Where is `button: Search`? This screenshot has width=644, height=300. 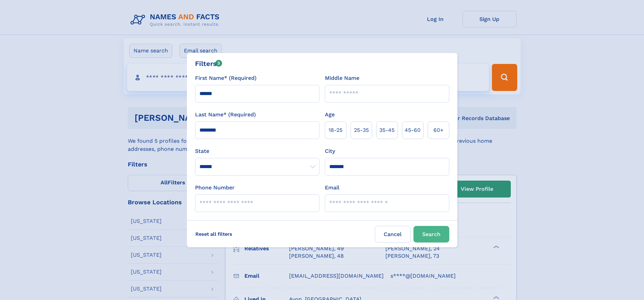 button: Search is located at coordinates (432, 234).